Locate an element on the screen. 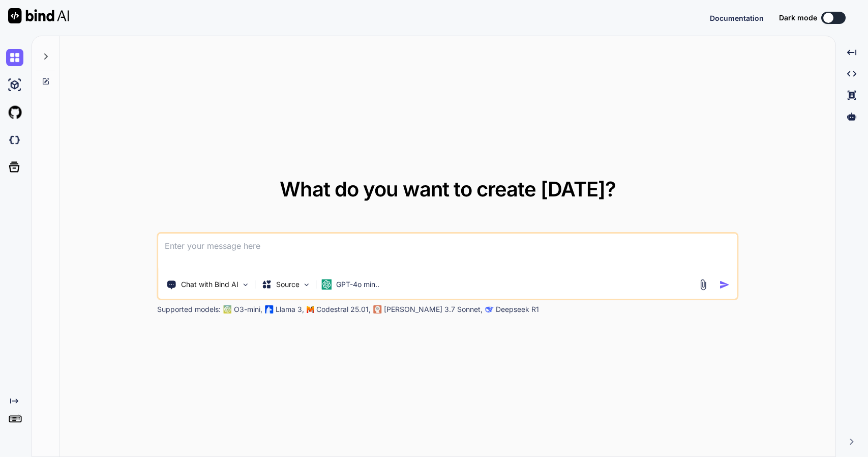 The height and width of the screenshot is (457, 868). p: O3-mini, is located at coordinates (248, 309).